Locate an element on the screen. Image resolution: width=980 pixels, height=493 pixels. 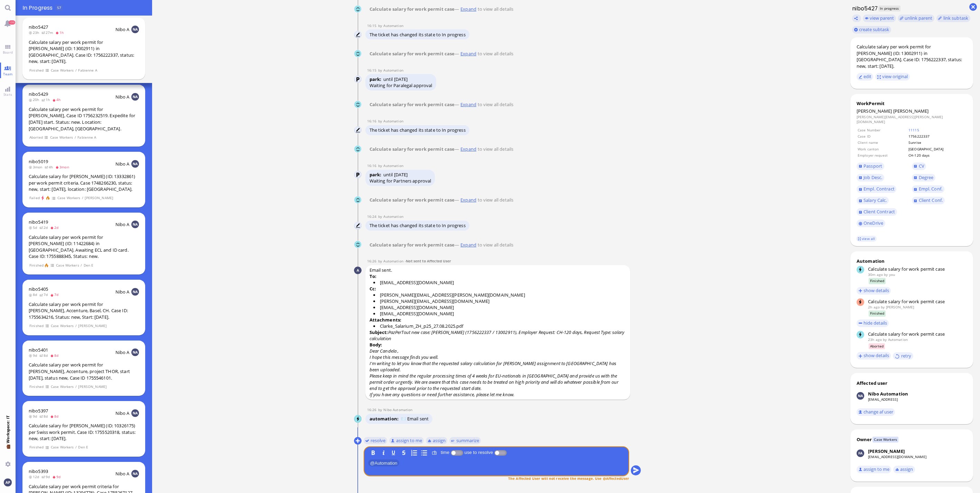
a: nibo5429 is located at coordinates (38, 94).